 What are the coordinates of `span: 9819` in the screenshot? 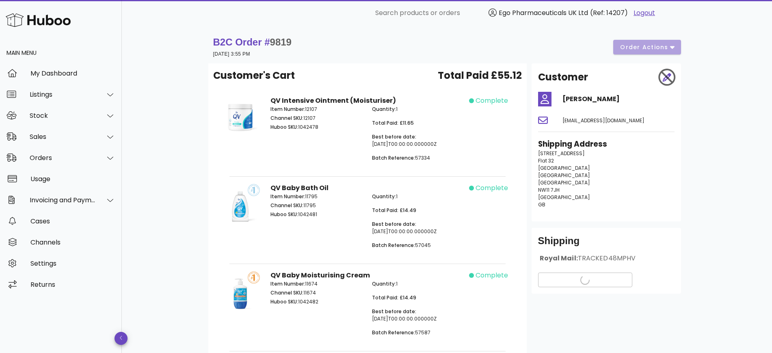 It's located at (281, 42).